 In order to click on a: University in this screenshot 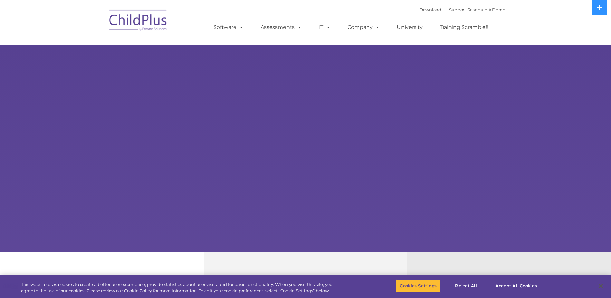, I will do `click(410, 27)`.